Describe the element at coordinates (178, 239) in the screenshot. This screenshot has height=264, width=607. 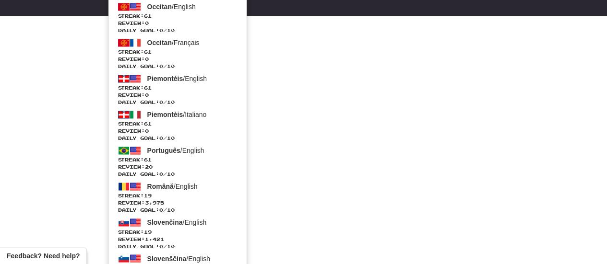
I see `span: Review: 1,421` at that location.